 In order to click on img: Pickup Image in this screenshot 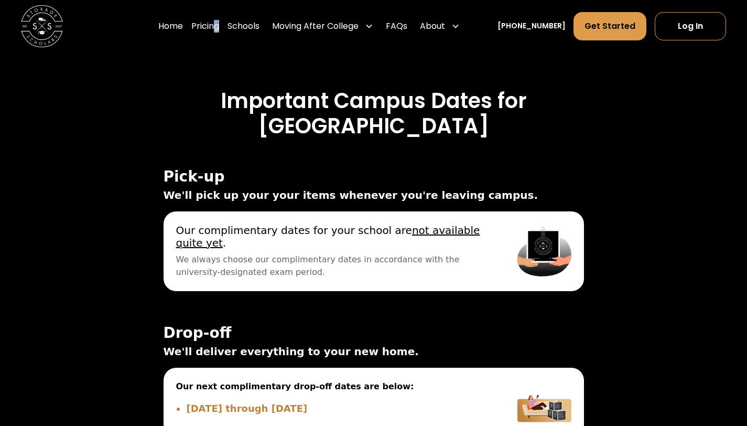, I will do `click(544, 251)`.